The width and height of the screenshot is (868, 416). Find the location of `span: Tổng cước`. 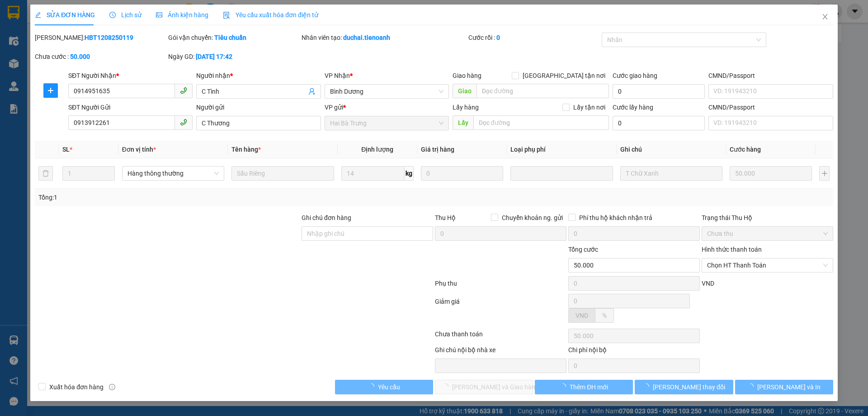

span: Tổng cước is located at coordinates (583, 249).